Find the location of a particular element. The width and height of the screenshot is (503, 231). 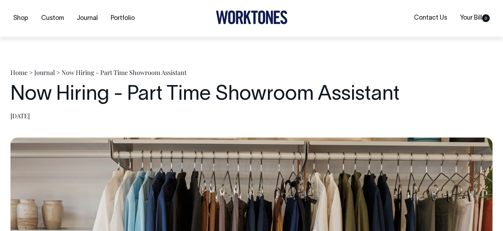

a: Shop is located at coordinates (21, 18).